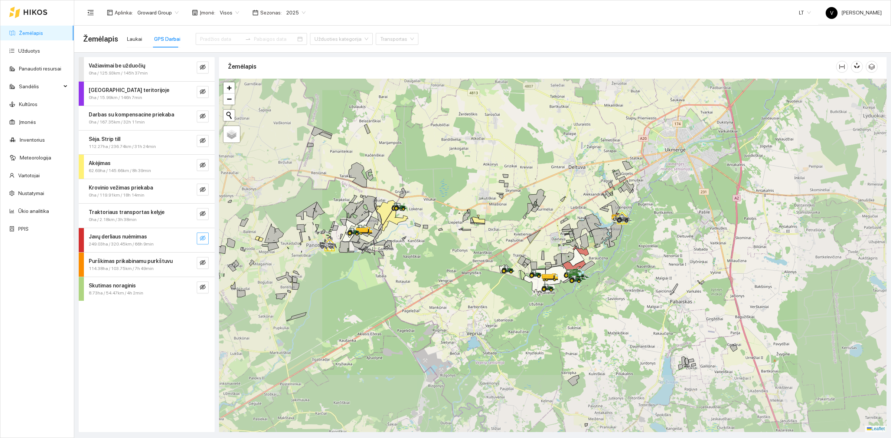 The height and width of the screenshot is (438, 891). Describe the element at coordinates (32, 140) in the screenshot. I see `a: Inventorius` at that location.